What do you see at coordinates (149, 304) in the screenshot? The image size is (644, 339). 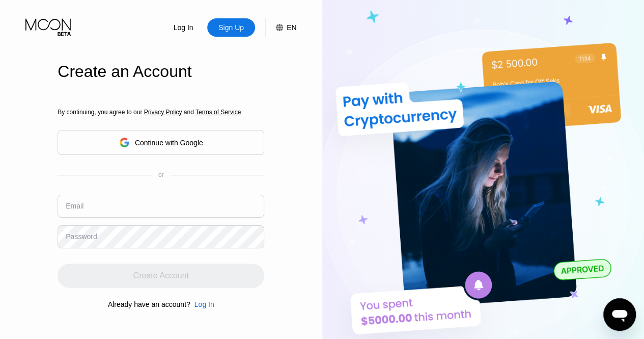 I see `div: Already have an account?` at bounding box center [149, 304].